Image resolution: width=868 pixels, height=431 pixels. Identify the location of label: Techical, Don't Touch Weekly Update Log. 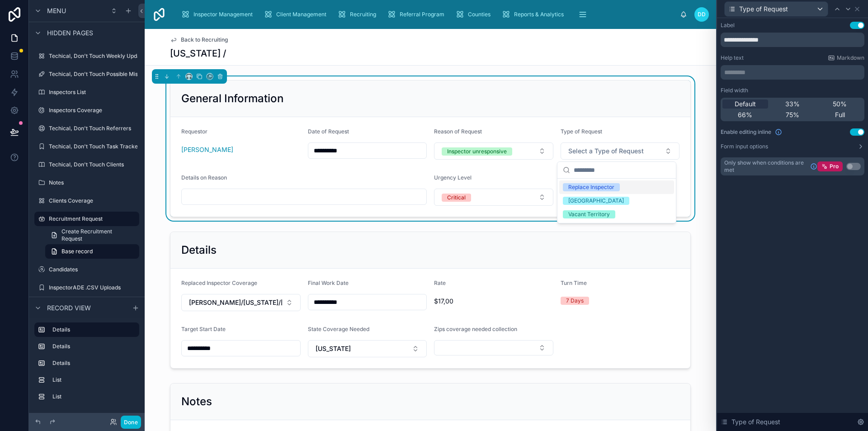
(102, 56).